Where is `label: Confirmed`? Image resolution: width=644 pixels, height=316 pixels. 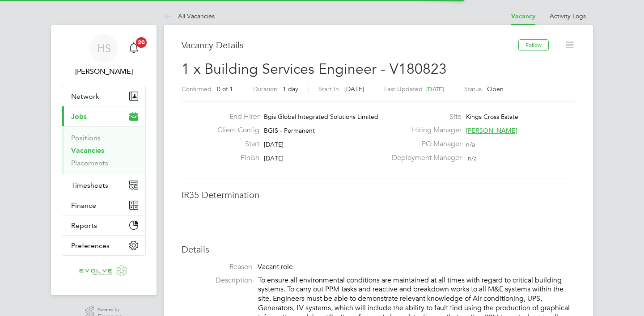 label: Confirmed is located at coordinates (196, 89).